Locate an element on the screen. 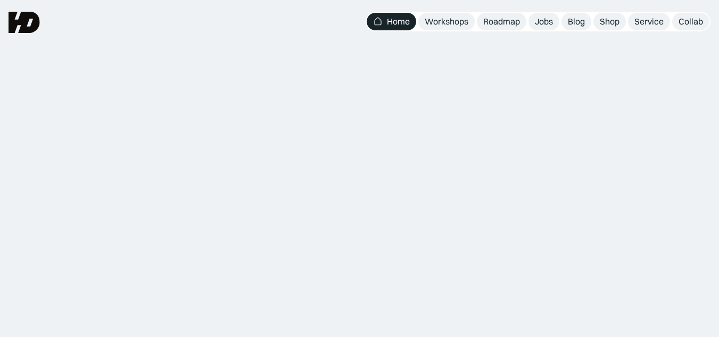  div: Roadmap is located at coordinates (502, 21).